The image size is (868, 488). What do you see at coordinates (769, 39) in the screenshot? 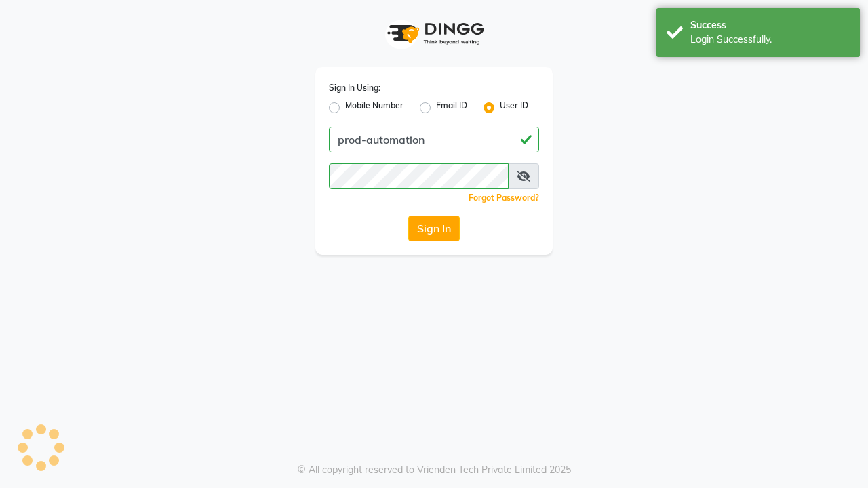
I see `div: Login Successfully.` at bounding box center [769, 39].